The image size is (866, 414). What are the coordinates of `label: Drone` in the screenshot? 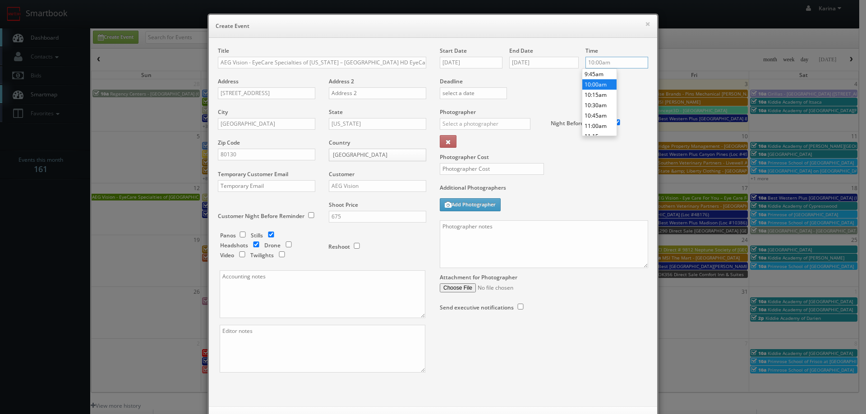 It's located at (272, 245).